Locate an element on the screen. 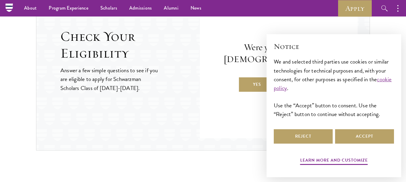 This screenshot has width=406, height=182. label: Yes is located at coordinates (257, 85).